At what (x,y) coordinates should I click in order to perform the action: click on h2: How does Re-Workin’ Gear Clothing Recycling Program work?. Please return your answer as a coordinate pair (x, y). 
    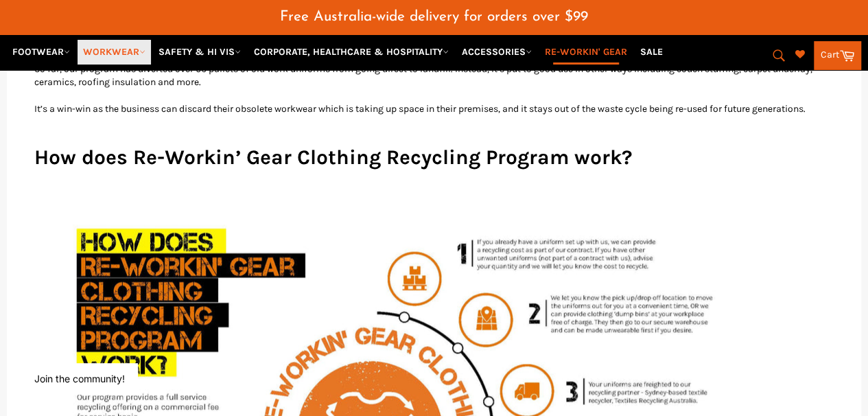
    Looking at the image, I should click on (434, 157).